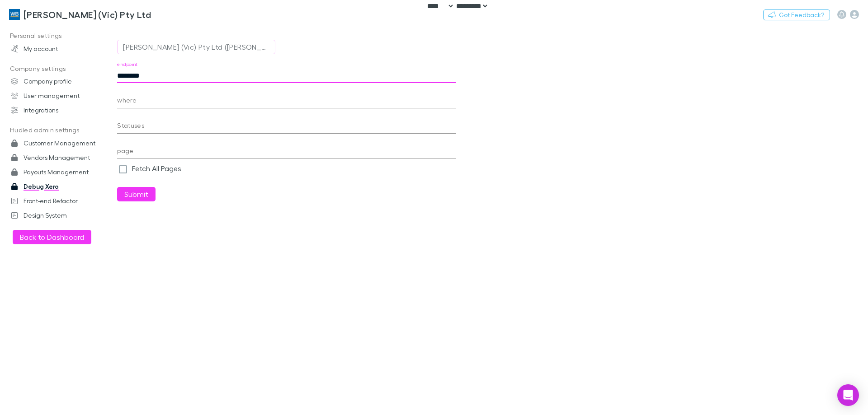 This screenshot has height=415, width=868. Describe the element at coordinates (52, 237) in the screenshot. I see `button: Back to Dashboard` at that location.